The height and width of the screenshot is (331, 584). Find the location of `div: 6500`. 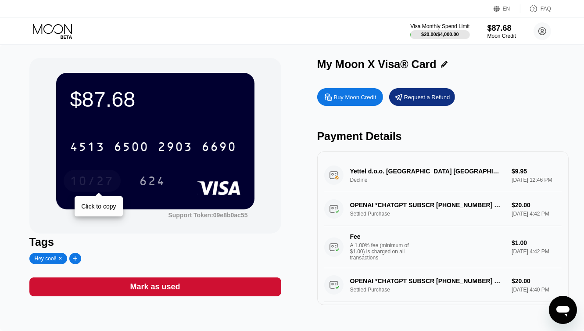

div: 6500 is located at coordinates (132, 148).